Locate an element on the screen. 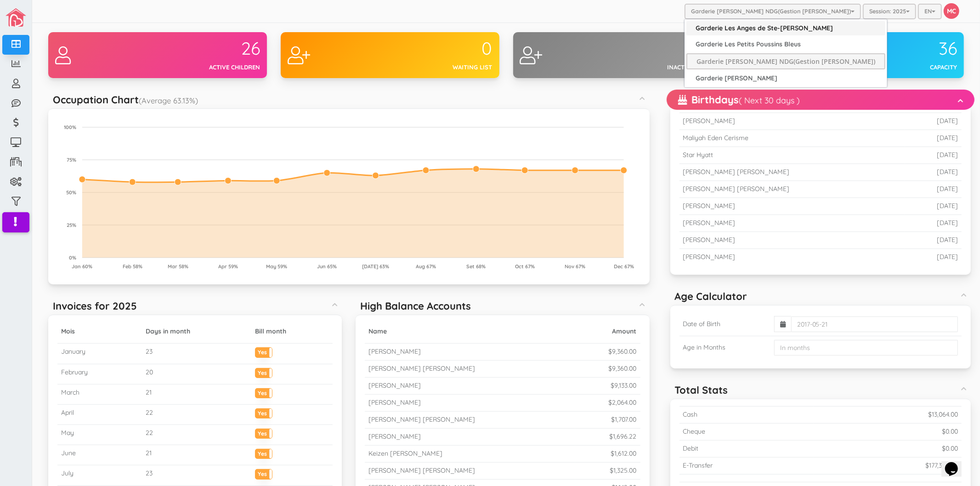  small: $1,612.00 is located at coordinates (624, 453).